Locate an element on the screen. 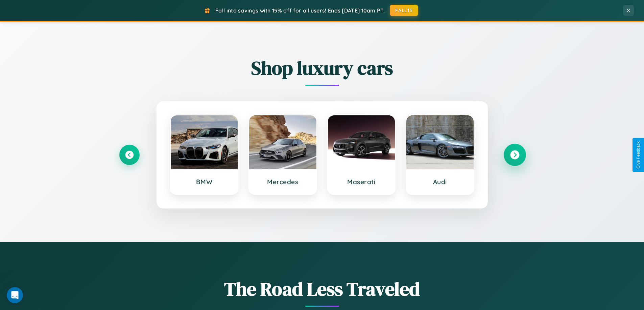 This screenshot has width=644, height=310. div: Give Feedback is located at coordinates (638, 155).